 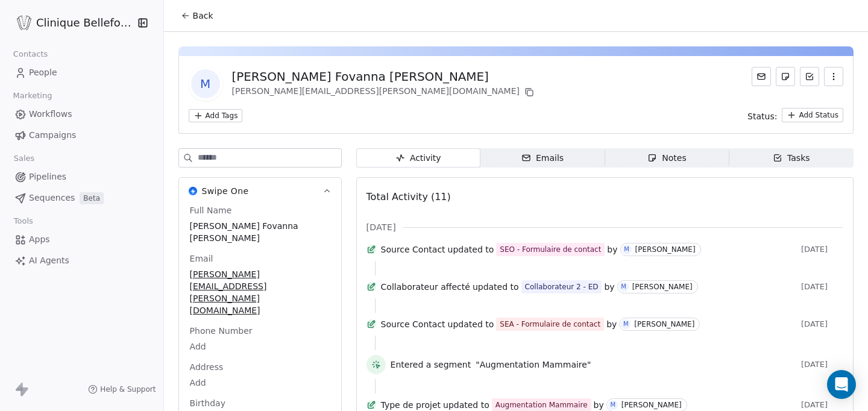 I want to click on span: Apps, so click(x=39, y=239).